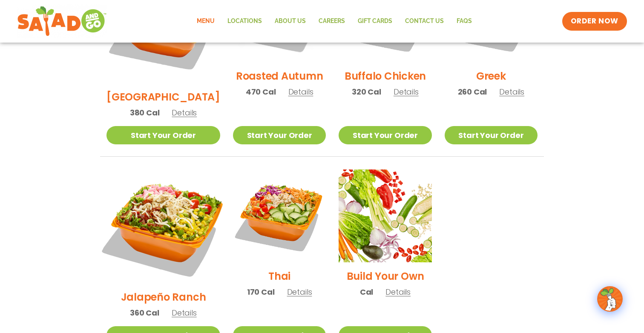 Image resolution: width=644 pixels, height=333 pixels. Describe the element at coordinates (332, 21) in the screenshot. I see `a: Careers` at that location.